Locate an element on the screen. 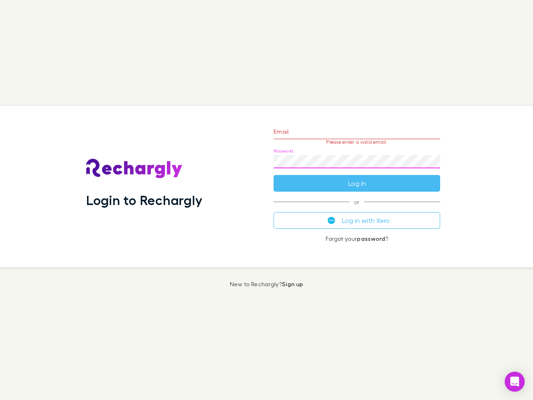 The width and height of the screenshot is (533, 400). div: Open Intercom Messenger is located at coordinates (515, 382).